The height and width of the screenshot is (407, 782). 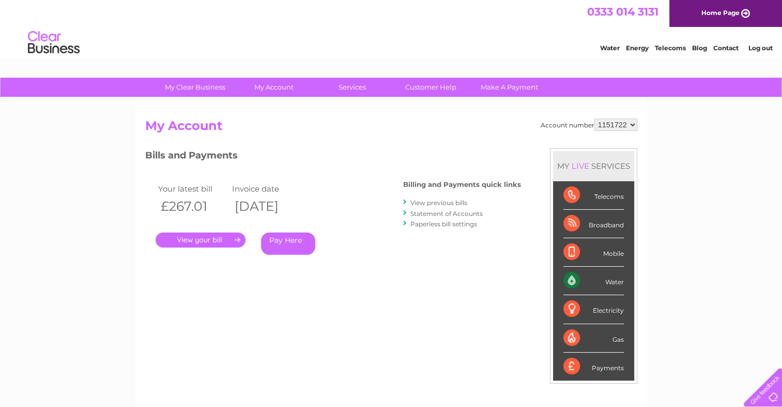 What do you see at coordinates (581, 165) in the screenshot?
I see `div: LIVE` at bounding box center [581, 165].